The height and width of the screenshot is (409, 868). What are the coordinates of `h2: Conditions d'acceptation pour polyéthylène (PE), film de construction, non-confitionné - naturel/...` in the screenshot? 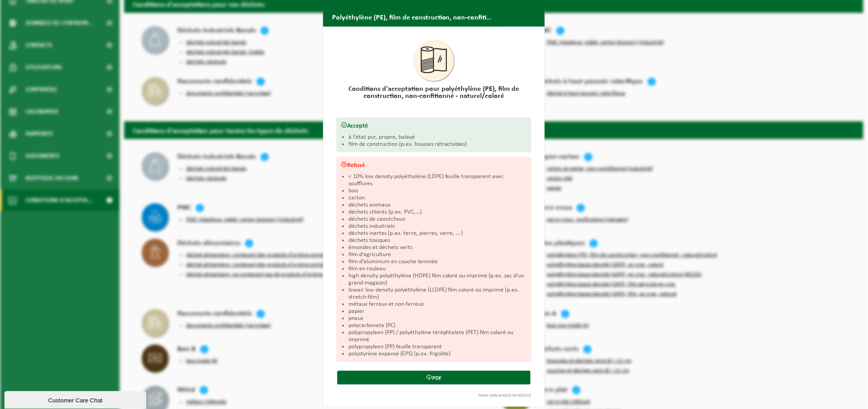 It's located at (434, 92).